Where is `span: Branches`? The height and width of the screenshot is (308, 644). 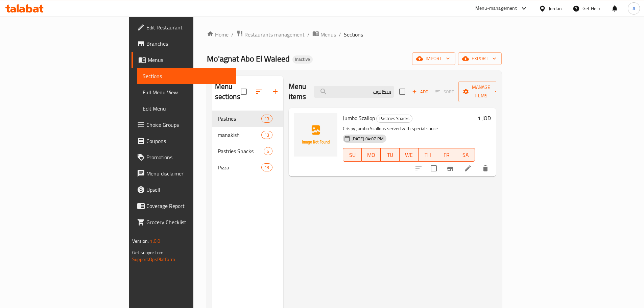
span: Branches is located at coordinates (189, 43).